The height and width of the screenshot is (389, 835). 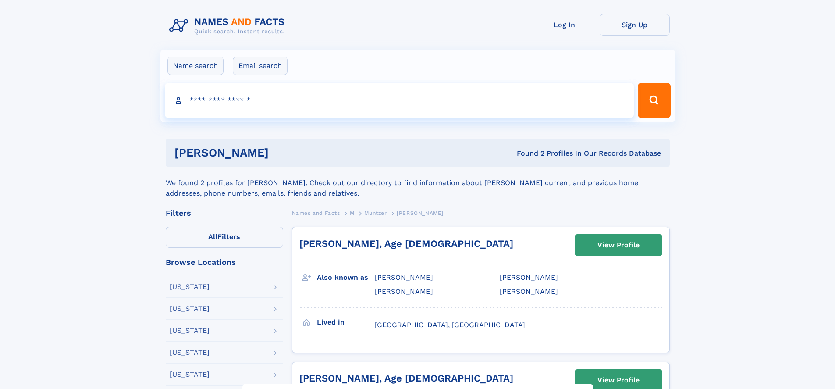 What do you see at coordinates (654, 100) in the screenshot?
I see `button: Search Button` at bounding box center [654, 100].